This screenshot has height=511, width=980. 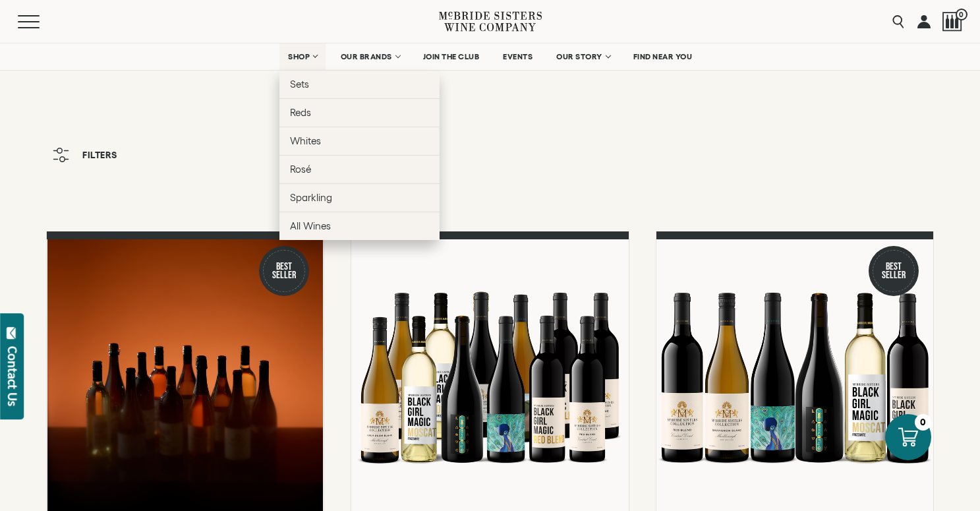 What do you see at coordinates (360, 112) in the screenshot?
I see `a: Reds` at bounding box center [360, 112].